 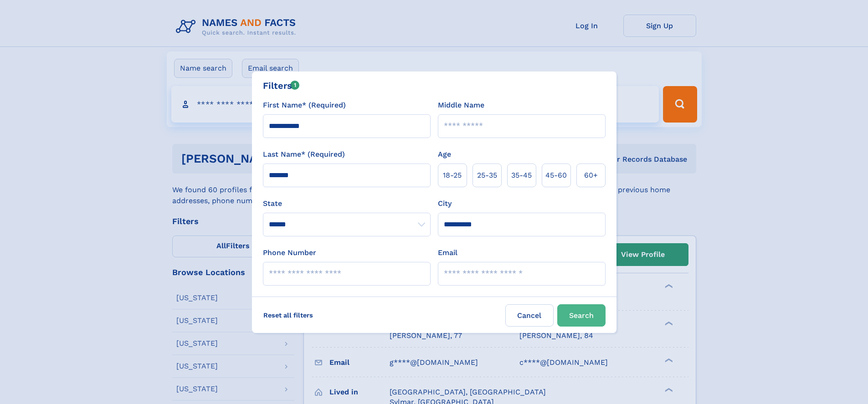 I want to click on label: Age, so click(x=444, y=154).